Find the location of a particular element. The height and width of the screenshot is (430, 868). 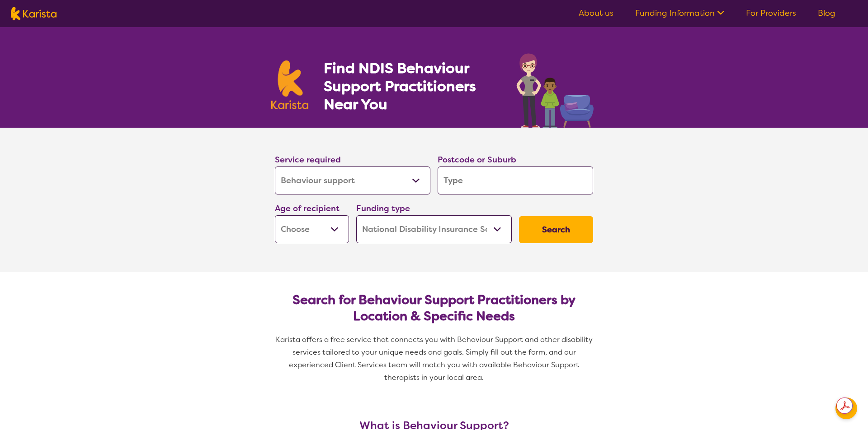

p: Karista offers a free service that connects you with Behaviour Support and other disability servi... is located at coordinates (434, 359).